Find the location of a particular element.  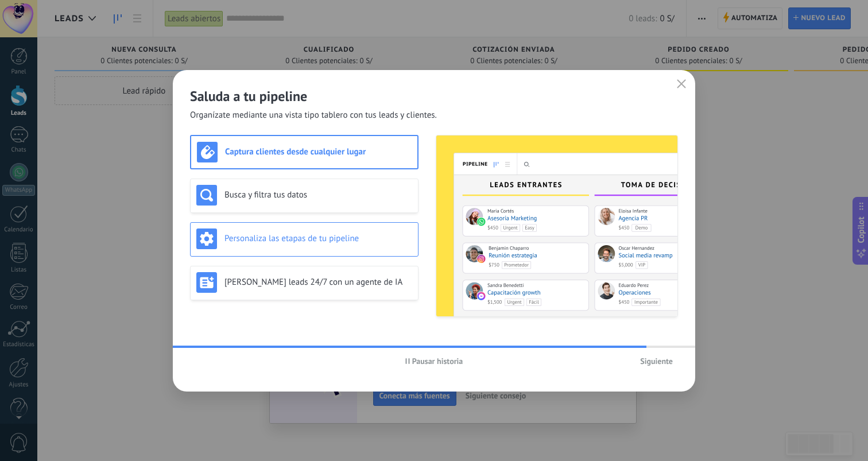

span: Siguiente is located at coordinates (656, 361).